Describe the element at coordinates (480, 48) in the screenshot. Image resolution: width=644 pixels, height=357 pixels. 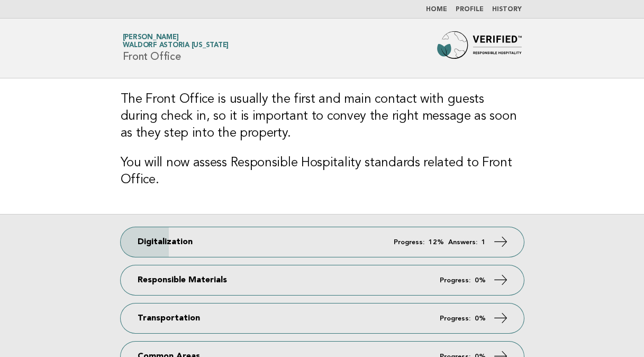
I see `img: Forbes Travel Guide` at that location.